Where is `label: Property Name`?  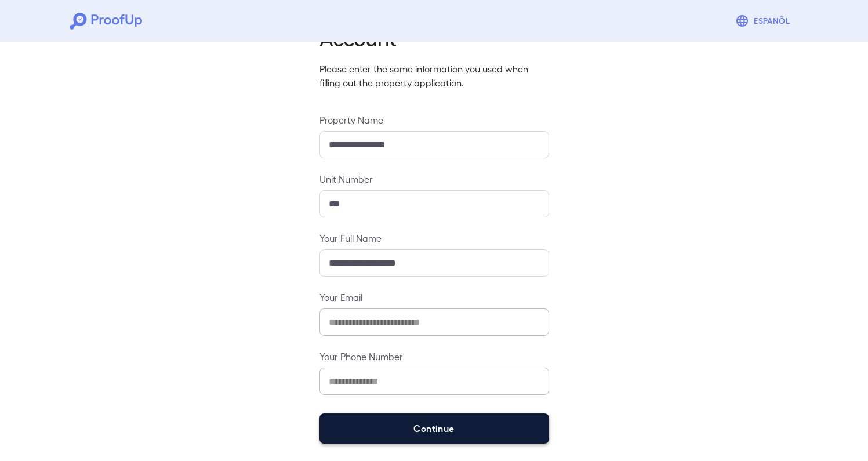
label: Property Name is located at coordinates (434, 119).